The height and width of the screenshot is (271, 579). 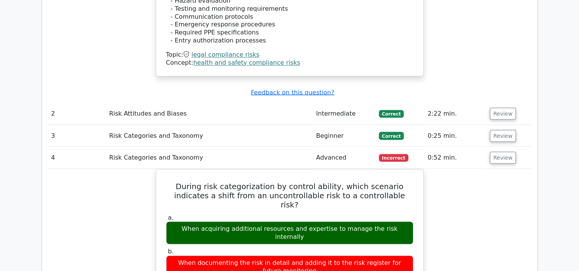 What do you see at coordinates (456, 136) in the screenshot?
I see `td: 0:25 min.` at bounding box center [456, 136].